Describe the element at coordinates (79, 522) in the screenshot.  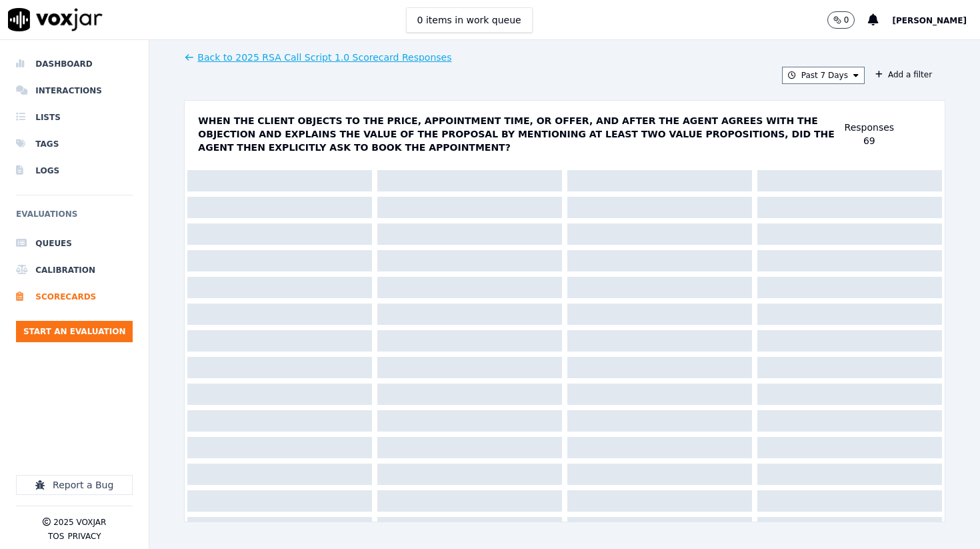
I see `p: 2025 Voxjar` at that location.